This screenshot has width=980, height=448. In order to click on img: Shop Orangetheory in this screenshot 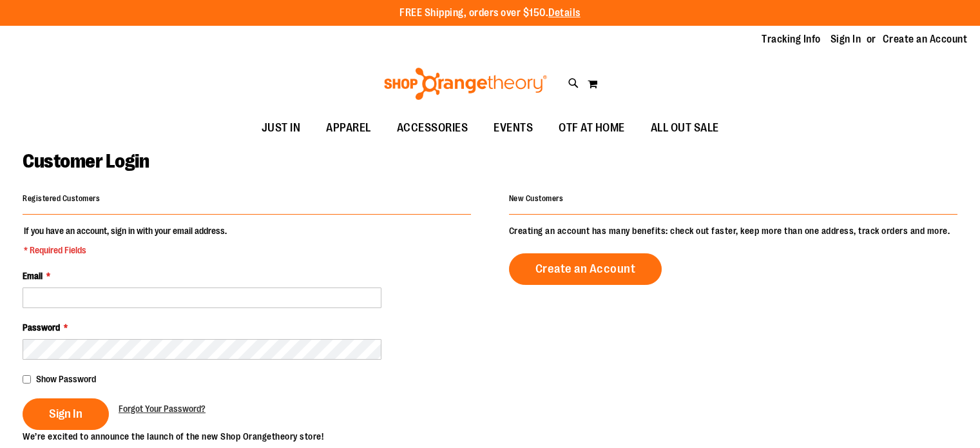, I will do `click(466, 84)`.